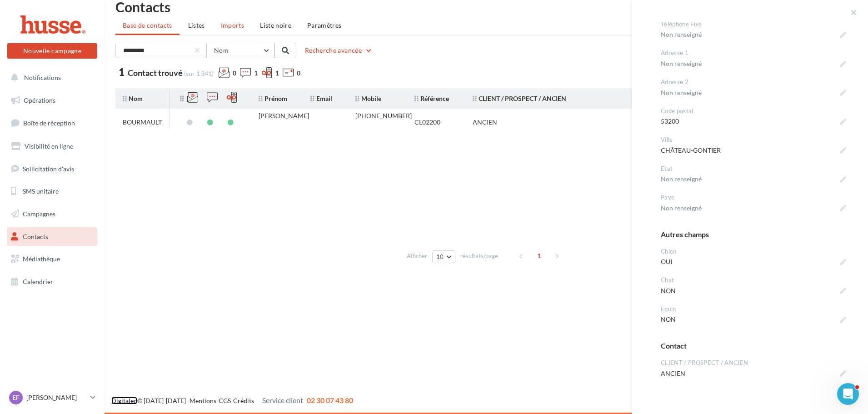 The height and width of the screenshot is (414, 868). Describe the element at coordinates (52, 214) in the screenshot. I see `a: Campagnes` at that location.